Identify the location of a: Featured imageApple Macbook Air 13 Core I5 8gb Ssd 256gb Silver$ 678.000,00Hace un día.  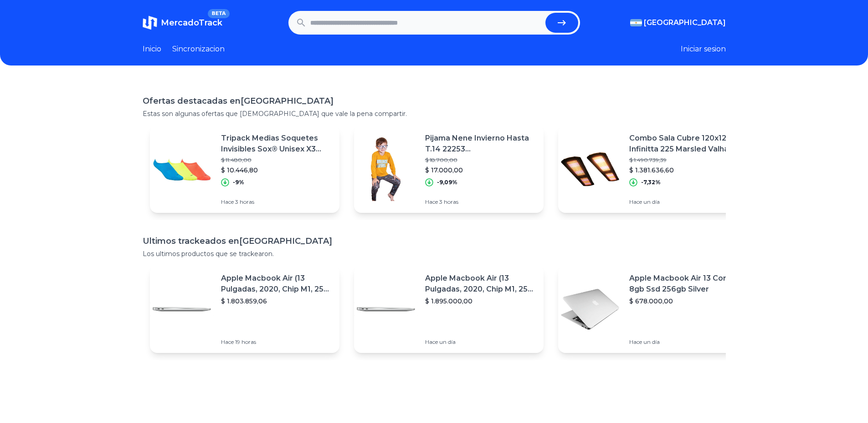
(653, 310).